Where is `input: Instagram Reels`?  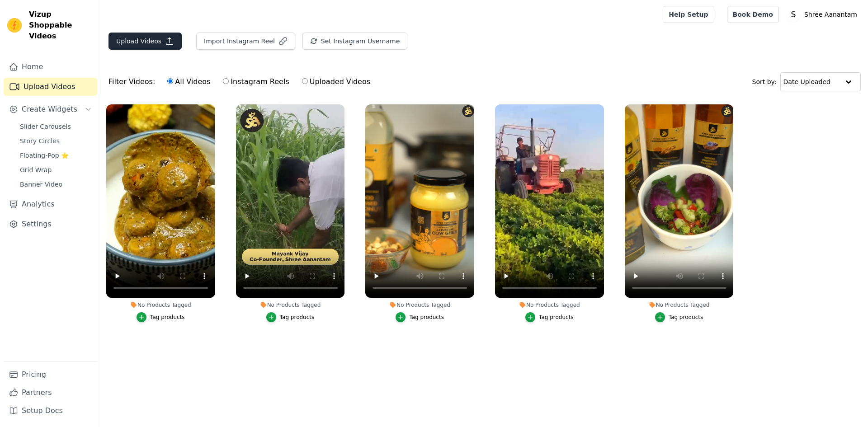 input: Instagram Reels is located at coordinates (226, 81).